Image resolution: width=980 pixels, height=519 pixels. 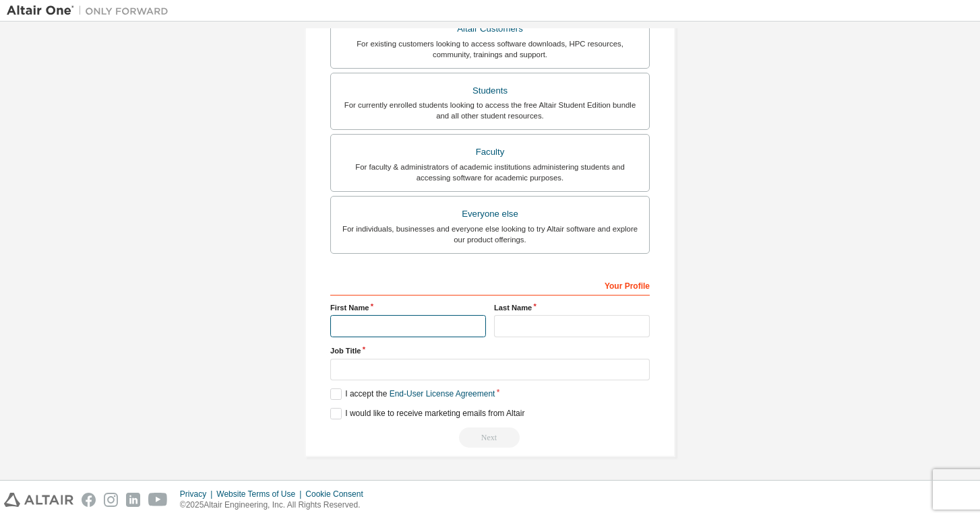 What do you see at coordinates (198, 495) in the screenshot?
I see `div: Privacy` at bounding box center [198, 495].